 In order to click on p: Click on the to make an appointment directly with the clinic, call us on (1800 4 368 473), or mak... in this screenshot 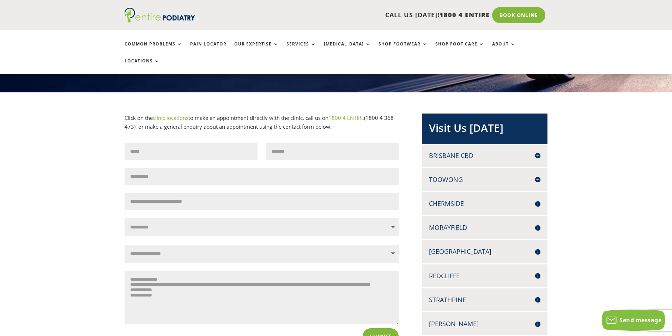, I will do `click(262, 122)`.